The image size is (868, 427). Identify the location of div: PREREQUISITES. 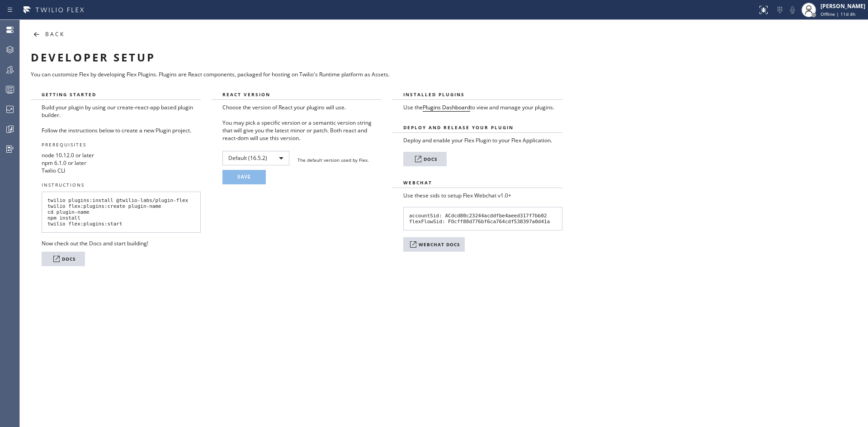
(121, 144).